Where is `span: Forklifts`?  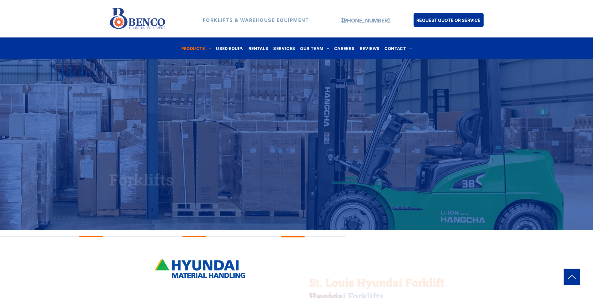
span: Forklifts is located at coordinates (141, 180).